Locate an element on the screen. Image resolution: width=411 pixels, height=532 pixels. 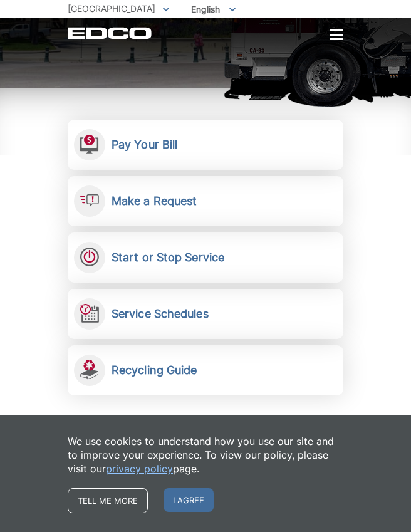
span: I agree is located at coordinates (188, 500).